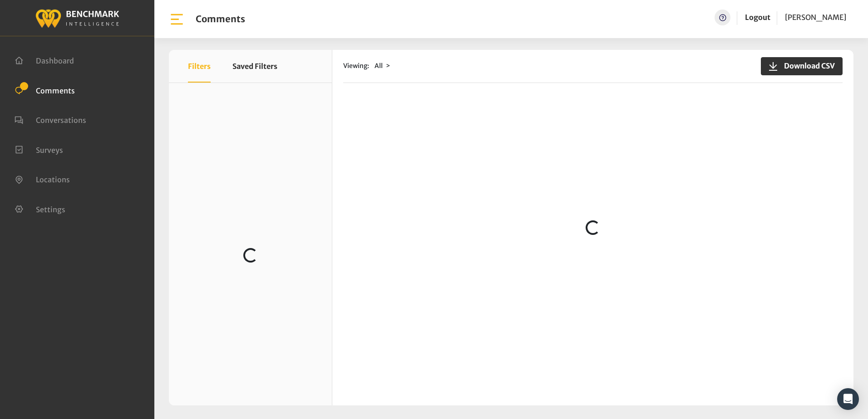  I want to click on span: Conversations, so click(61, 120).